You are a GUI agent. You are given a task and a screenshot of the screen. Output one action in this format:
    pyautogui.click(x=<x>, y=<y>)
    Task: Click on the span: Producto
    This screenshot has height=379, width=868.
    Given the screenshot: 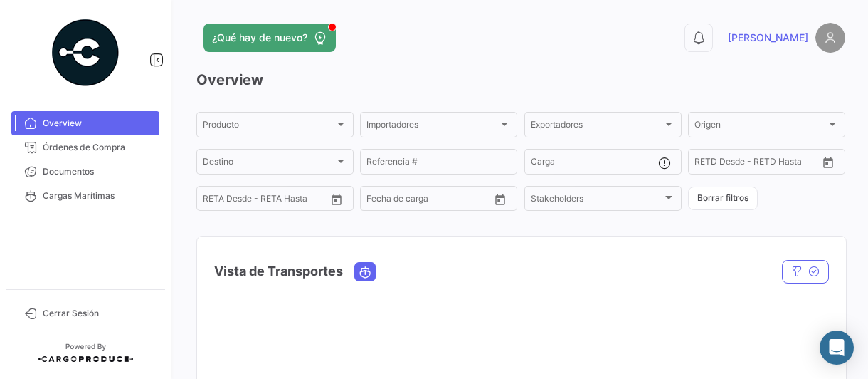 What is the action you would take?
    pyautogui.click(x=269, y=126)
    